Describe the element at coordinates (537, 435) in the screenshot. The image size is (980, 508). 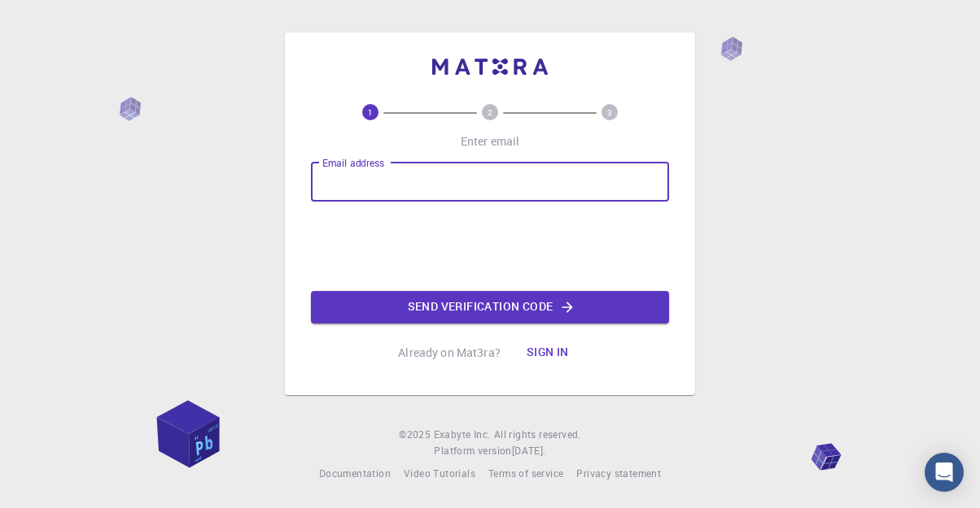
I see `span: All rights reserved.` at that location.